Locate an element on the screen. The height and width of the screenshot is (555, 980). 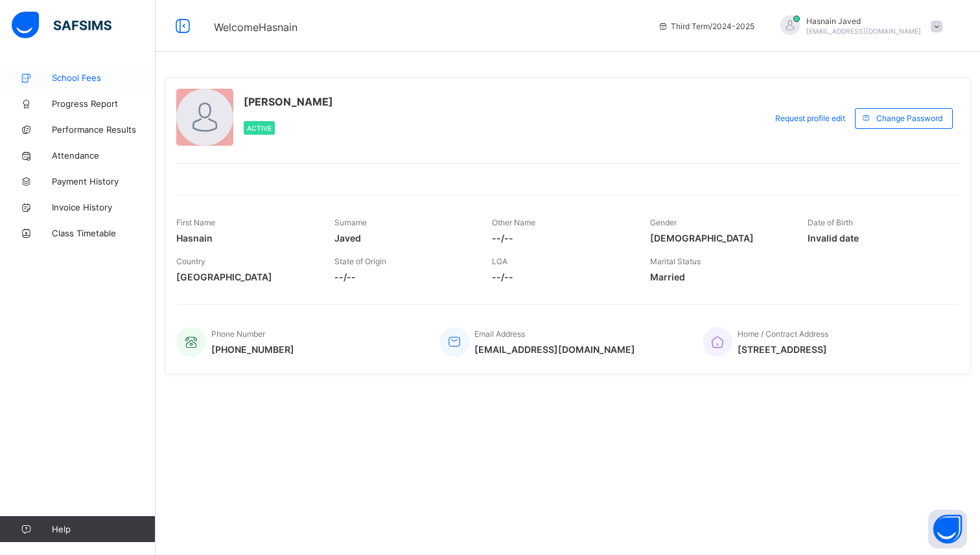
span: Class Timetable is located at coordinates (104, 233).